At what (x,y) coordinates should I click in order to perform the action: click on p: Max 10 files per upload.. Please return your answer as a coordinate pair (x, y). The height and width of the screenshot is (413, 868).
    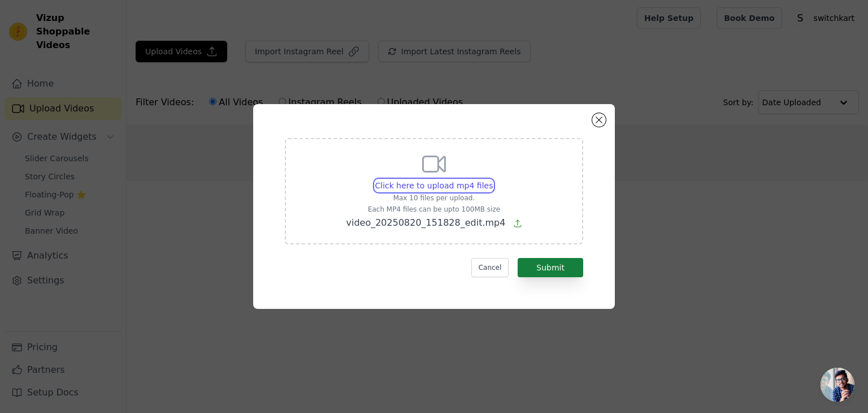
    Looking at the image, I should click on (433, 198).